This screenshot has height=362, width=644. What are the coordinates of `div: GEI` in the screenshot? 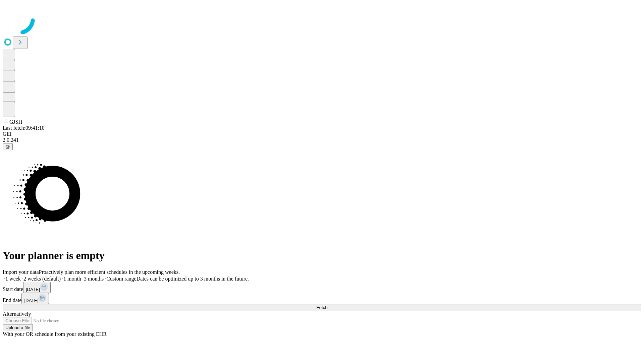 It's located at (322, 134).